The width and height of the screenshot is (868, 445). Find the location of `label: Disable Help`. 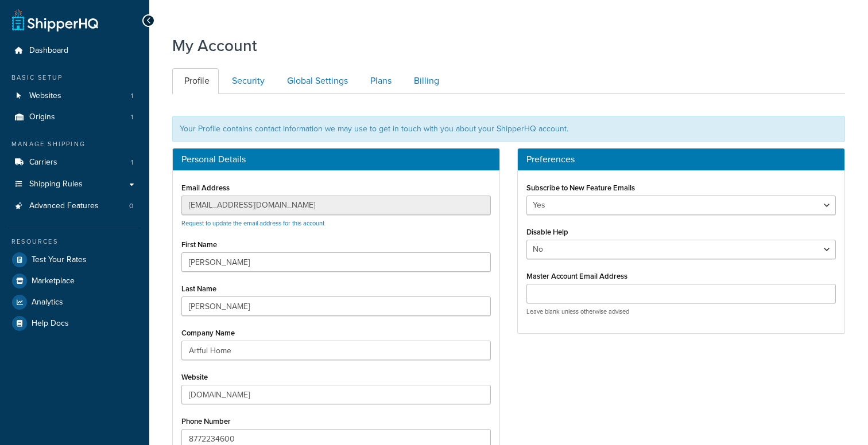

label: Disable Help is located at coordinates (547, 232).